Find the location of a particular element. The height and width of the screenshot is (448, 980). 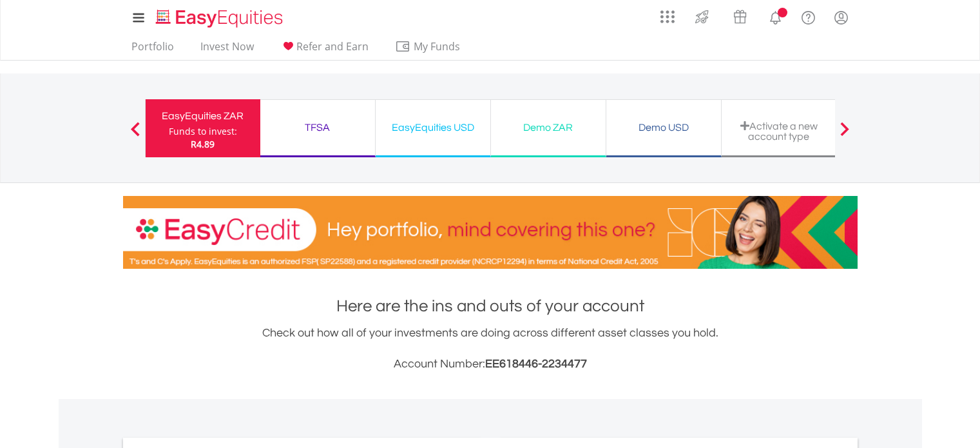

a: Refer and Earn is located at coordinates (324, 49).